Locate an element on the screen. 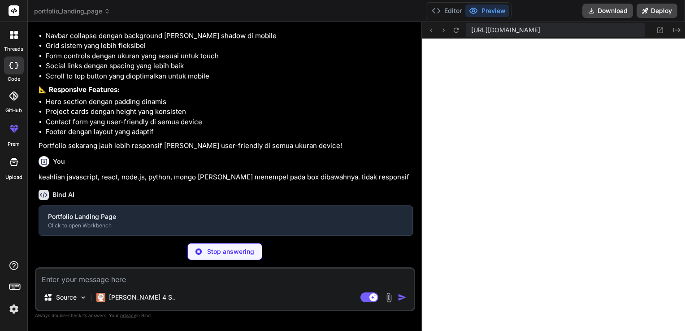 Image resolution: width=685 pixels, height=331 pixels. img: attachment is located at coordinates (388, 297).